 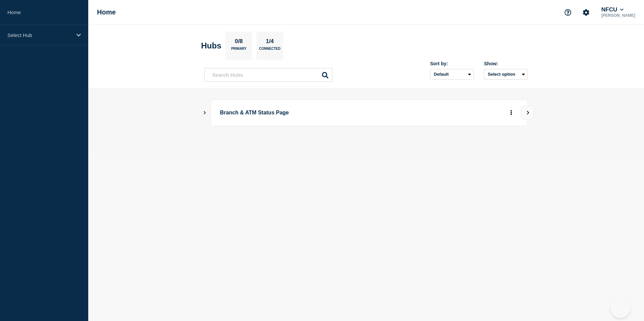 What do you see at coordinates (612, 10) in the screenshot?
I see `button: NFCU` at bounding box center [612, 10].